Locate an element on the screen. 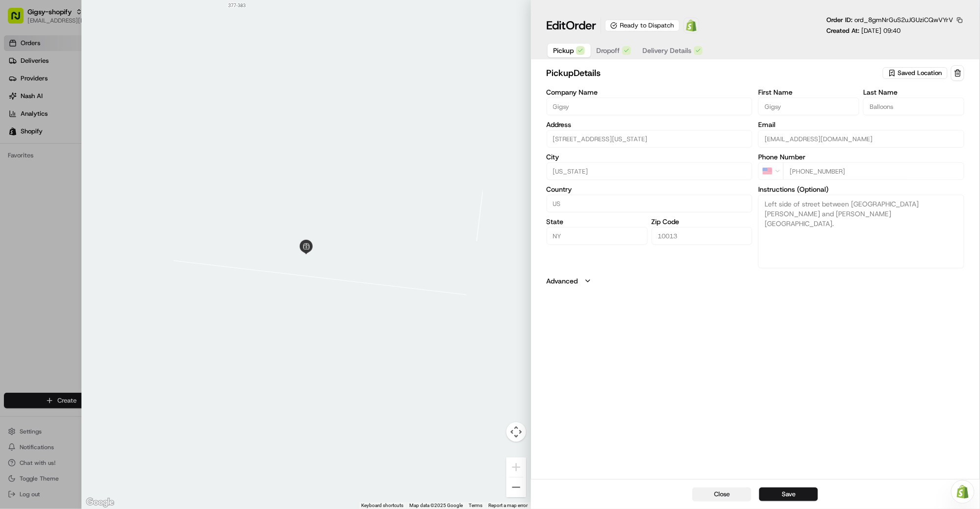  label: Last Name is located at coordinates (914, 92).